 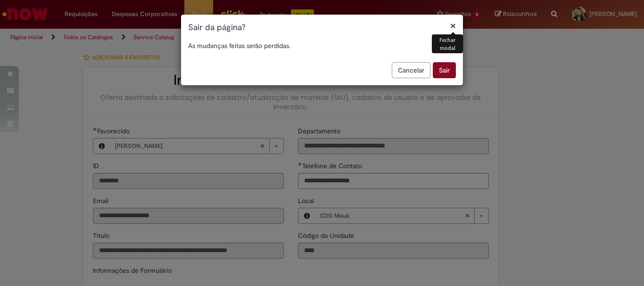 I want to click on button: Cancelar, so click(x=411, y=70).